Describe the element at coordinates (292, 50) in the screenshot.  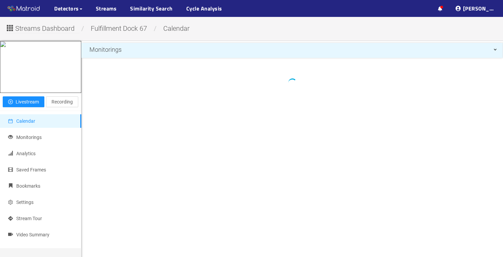
I see `div: Monitorings` at that location.